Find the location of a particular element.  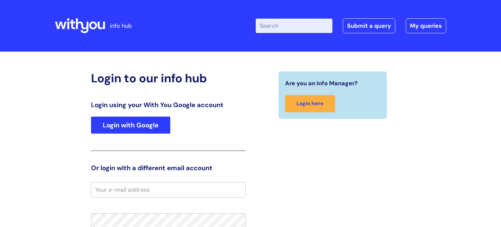

a: Login with Google is located at coordinates (130, 125).